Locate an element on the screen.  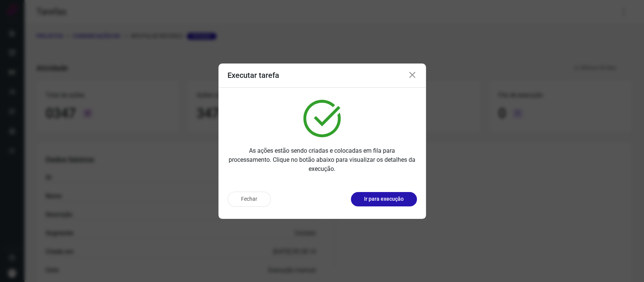
h3: Executar tarefa is located at coordinates (253, 75).